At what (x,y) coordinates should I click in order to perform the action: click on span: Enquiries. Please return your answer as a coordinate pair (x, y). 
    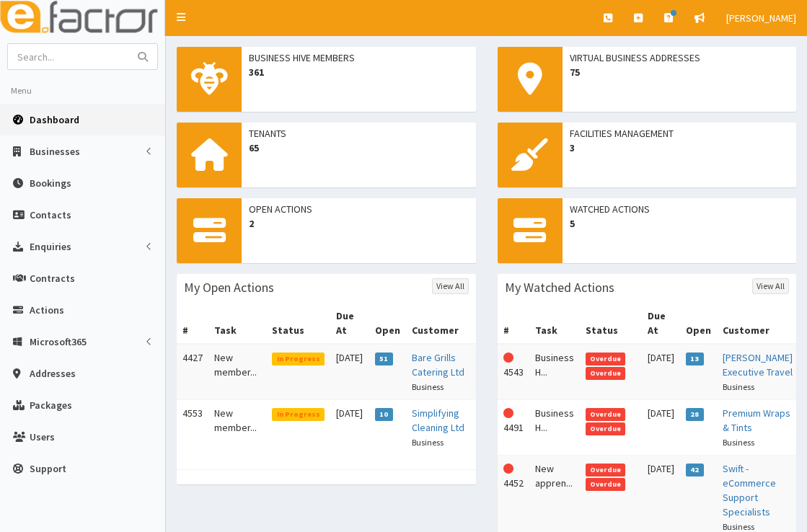
    Looking at the image, I should click on (50, 246).